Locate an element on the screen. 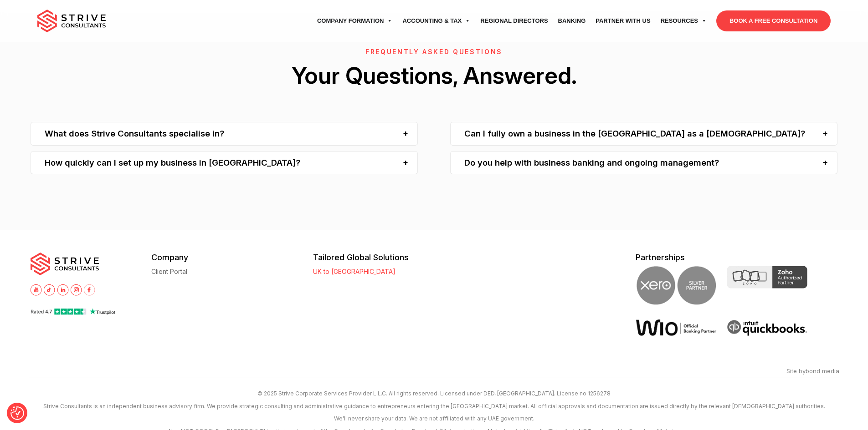 The height and width of the screenshot is (430, 868). a: Resources is located at coordinates (684, 21).